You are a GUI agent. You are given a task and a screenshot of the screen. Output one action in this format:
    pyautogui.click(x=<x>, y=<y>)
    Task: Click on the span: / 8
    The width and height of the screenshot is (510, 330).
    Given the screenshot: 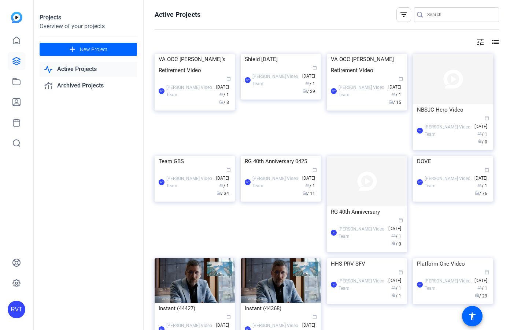 What is the action you would take?
    pyautogui.click(x=224, y=103)
    